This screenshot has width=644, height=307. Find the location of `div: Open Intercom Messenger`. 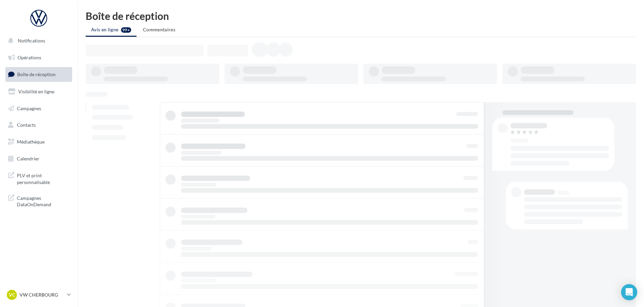

div: Open Intercom Messenger is located at coordinates (629, 292).